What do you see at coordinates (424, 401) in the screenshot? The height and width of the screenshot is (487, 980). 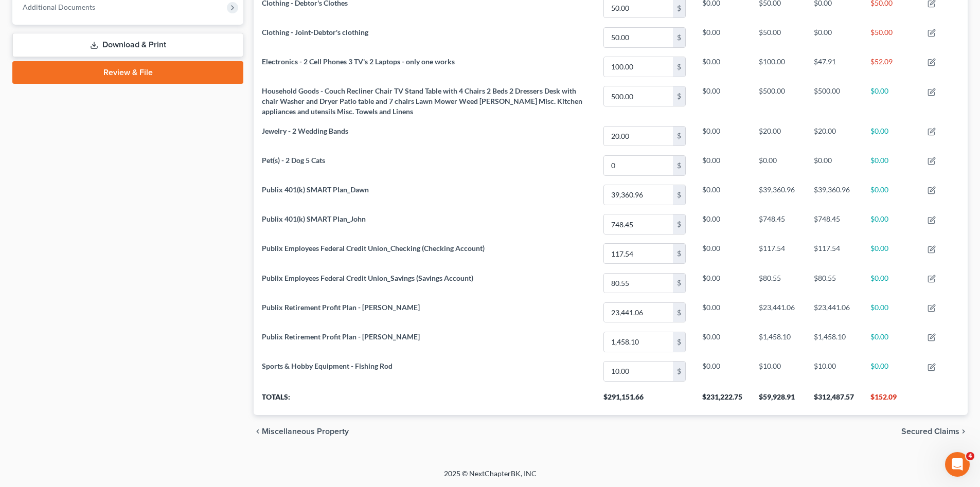 I see `th: Totals:` at bounding box center [424, 401].